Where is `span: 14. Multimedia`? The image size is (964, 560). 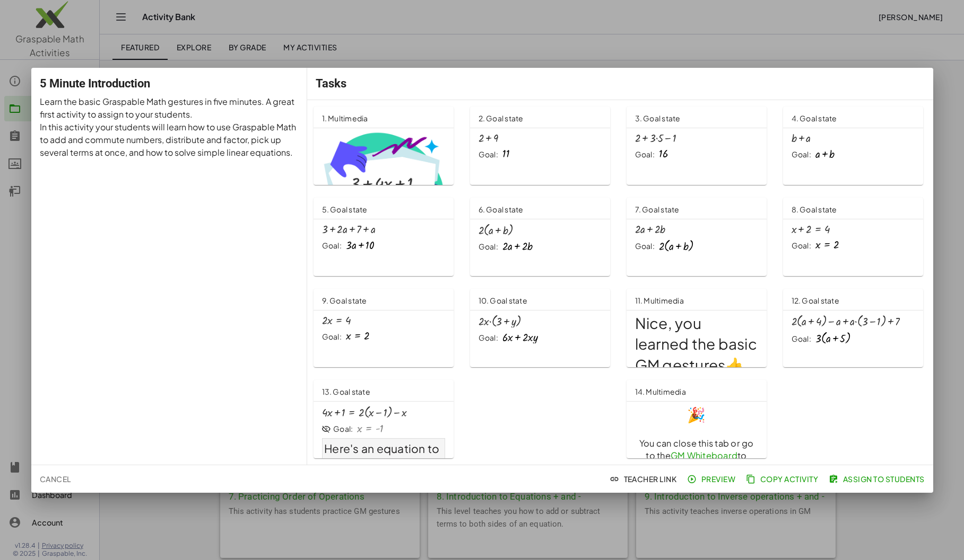
span: 14. Multimedia is located at coordinates (661, 392).